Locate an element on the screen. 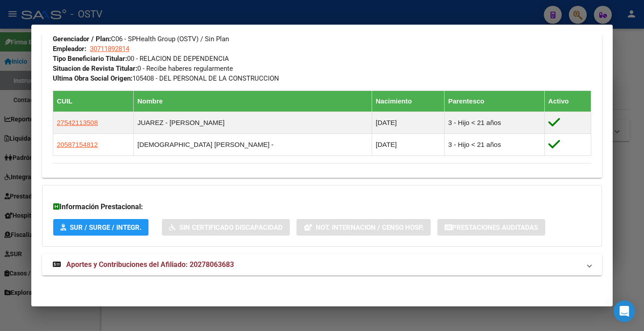  button: SUR / SURGE / INTEGR. is located at coordinates (101, 226).